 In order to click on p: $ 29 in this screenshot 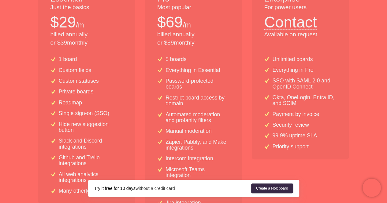, I will do `click(63, 22)`.